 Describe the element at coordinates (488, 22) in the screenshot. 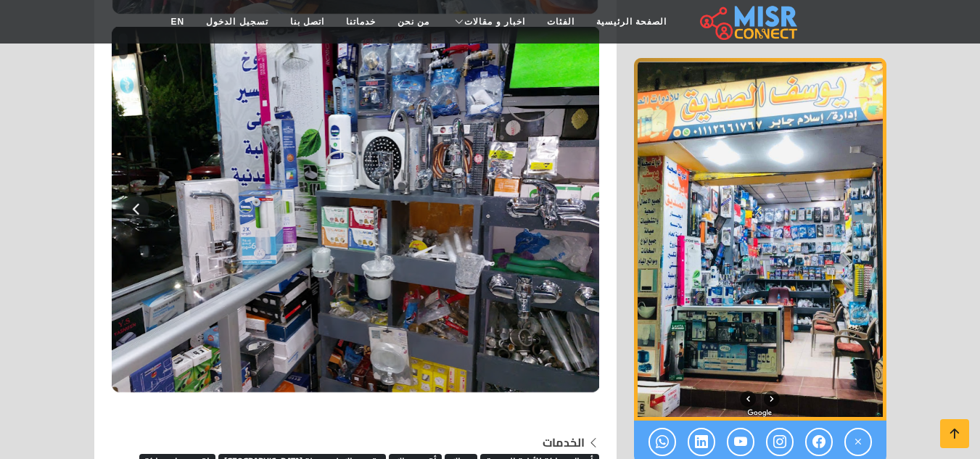

I see `a: اخبار و مقالات` at that location.